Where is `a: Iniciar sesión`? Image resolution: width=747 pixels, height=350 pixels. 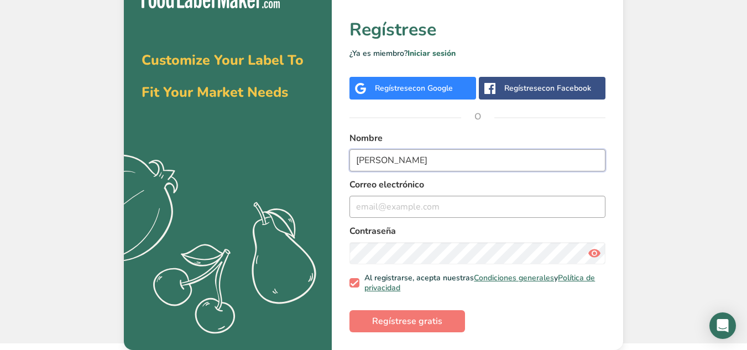 a: Iniciar sesión is located at coordinates (431, 53).